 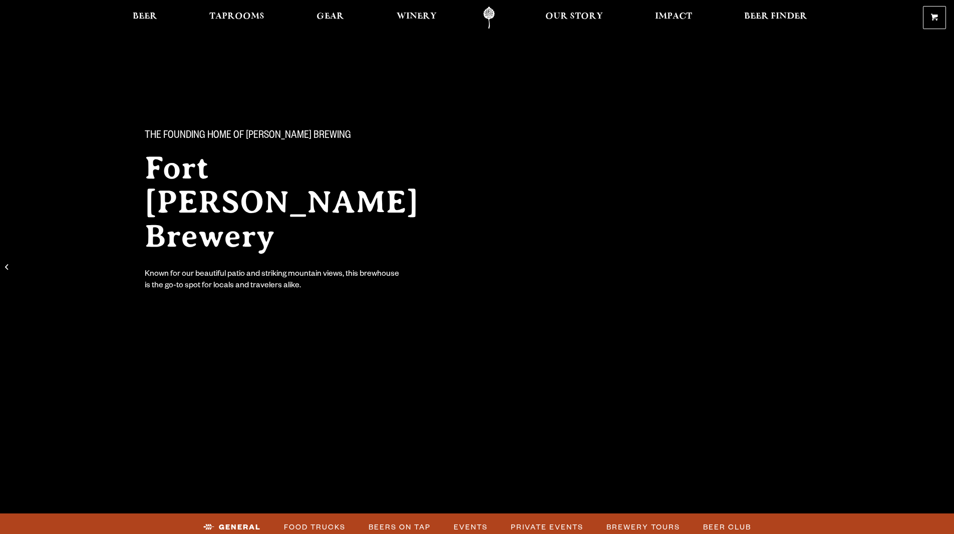 I want to click on a: Winery, so click(x=417, y=18).